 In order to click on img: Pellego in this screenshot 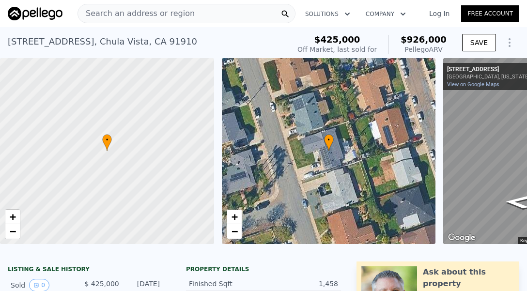, I will do `click(35, 14)`.